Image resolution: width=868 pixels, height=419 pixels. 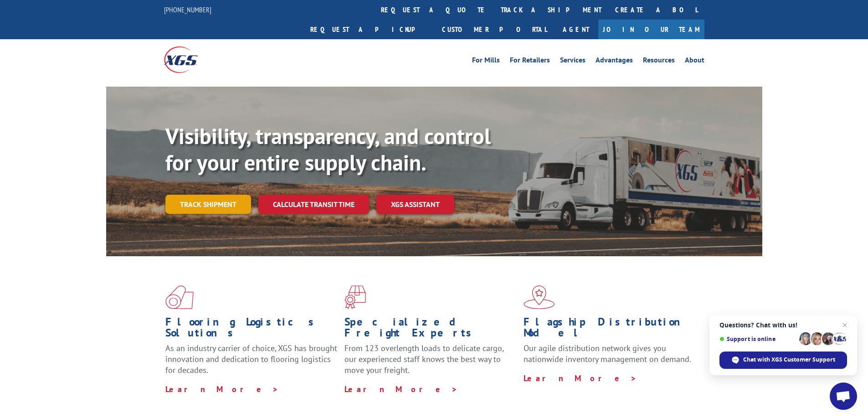 What do you see at coordinates (573, 62) in the screenshot?
I see `a: Services` at bounding box center [573, 62].